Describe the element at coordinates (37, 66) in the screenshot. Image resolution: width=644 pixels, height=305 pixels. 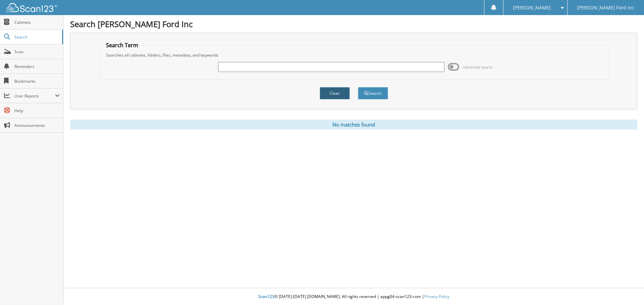
I see `span: Reminders` at that location.